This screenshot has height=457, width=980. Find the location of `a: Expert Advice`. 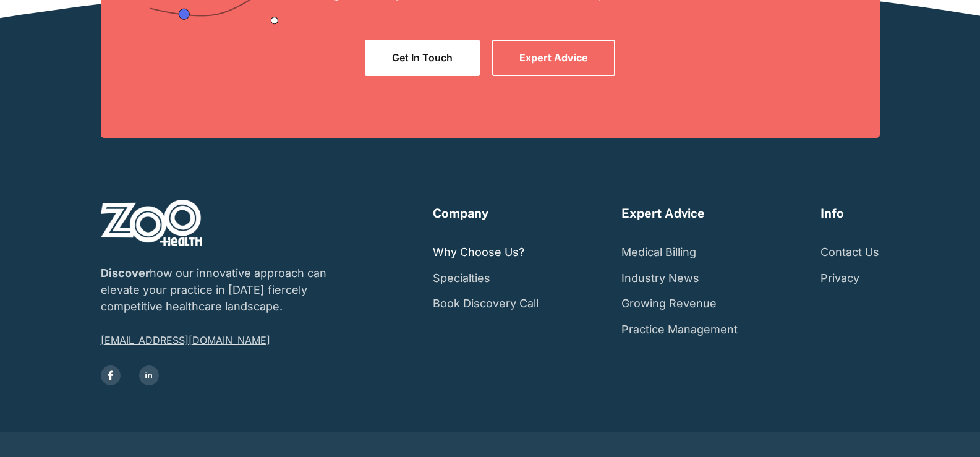

a: Expert Advice is located at coordinates (553, 57).